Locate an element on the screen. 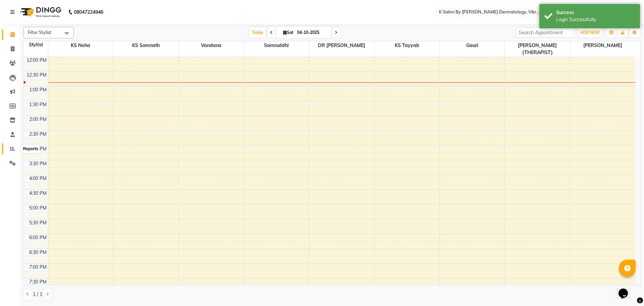 The height and width of the screenshot is (306, 644). span: KS Somnath is located at coordinates (146, 45).